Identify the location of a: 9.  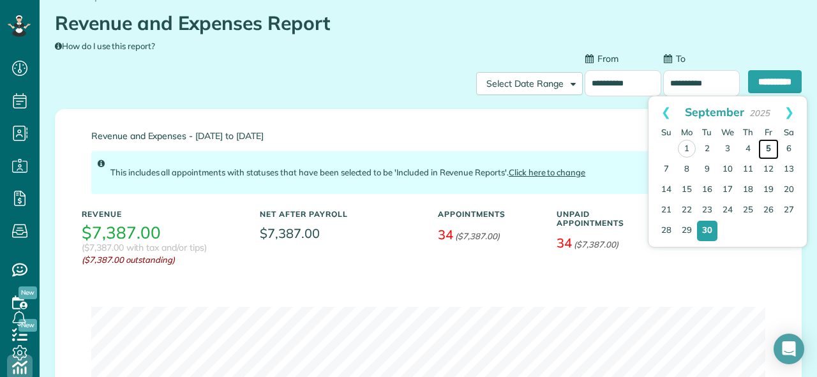
(707, 170).